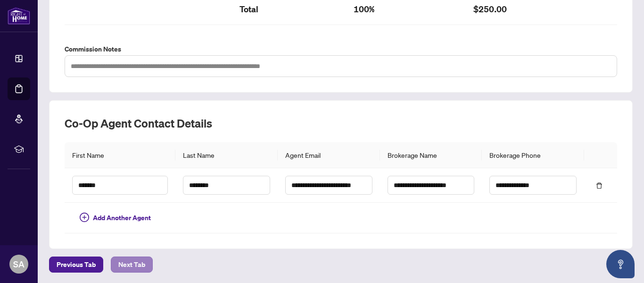  What do you see at coordinates (132, 264) in the screenshot?
I see `span: Next Tab` at bounding box center [132, 264].